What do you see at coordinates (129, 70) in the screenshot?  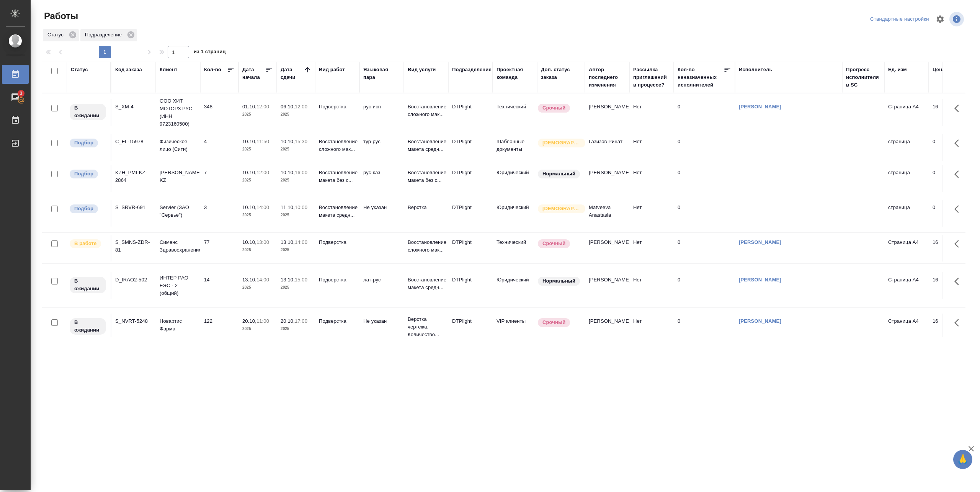 I see `div: Код заказа` at bounding box center [129, 70].